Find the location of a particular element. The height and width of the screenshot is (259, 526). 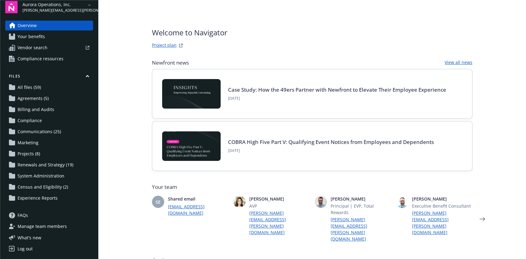

a: Communications (25) is located at coordinates (49, 132).